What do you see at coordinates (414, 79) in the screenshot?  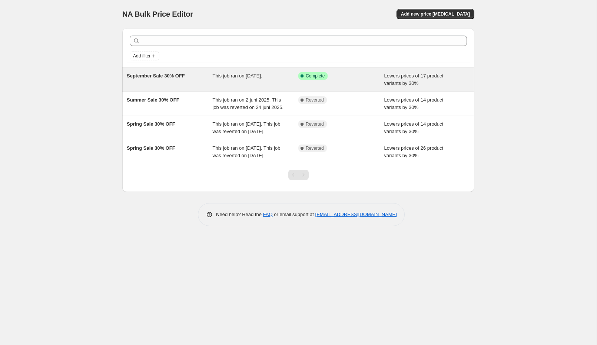 I see `span: Lowers prices of 17 product variants by 30%` at bounding box center [414, 79].